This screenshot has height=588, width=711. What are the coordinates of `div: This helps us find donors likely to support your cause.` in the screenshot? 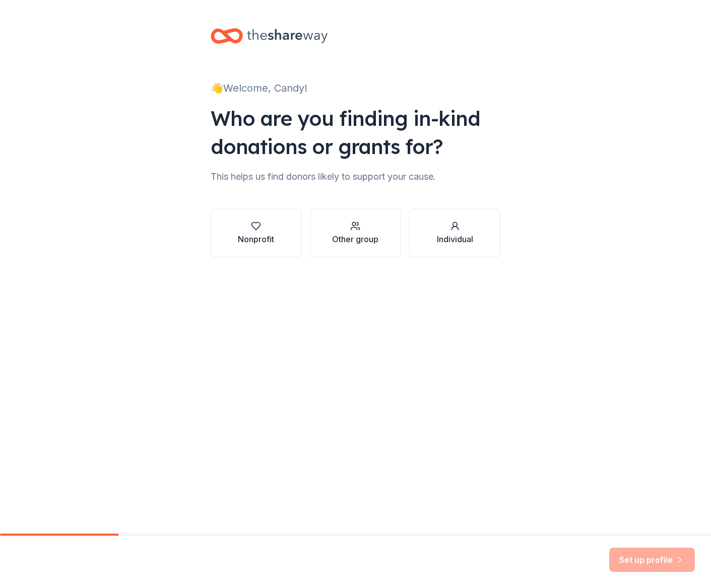 It's located at (356, 177).